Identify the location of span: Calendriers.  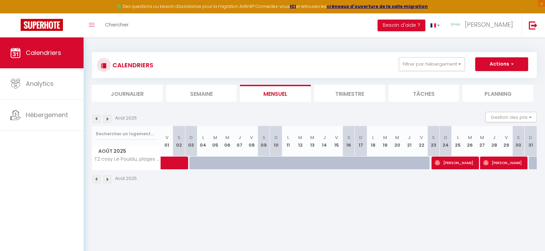
(43, 53).